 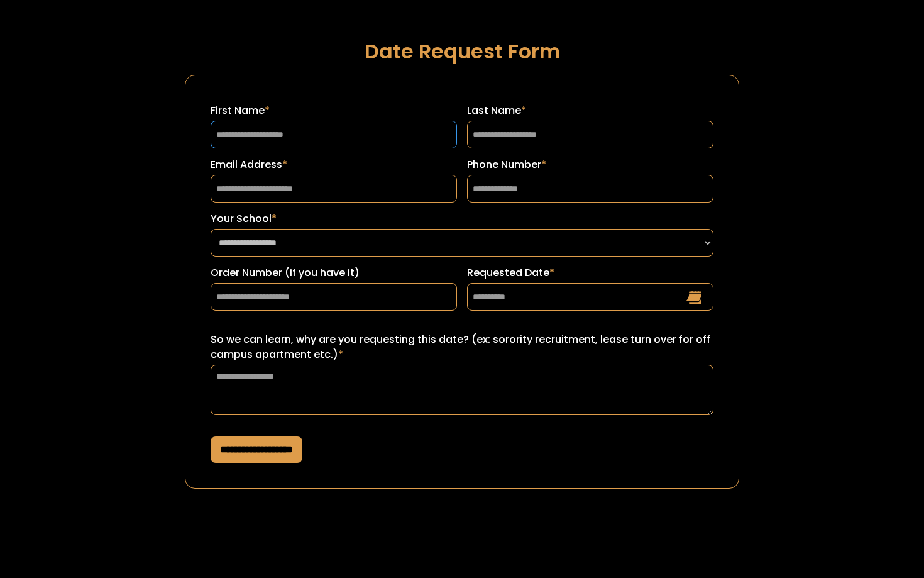 I want to click on label: Requested Date, so click(x=590, y=273).